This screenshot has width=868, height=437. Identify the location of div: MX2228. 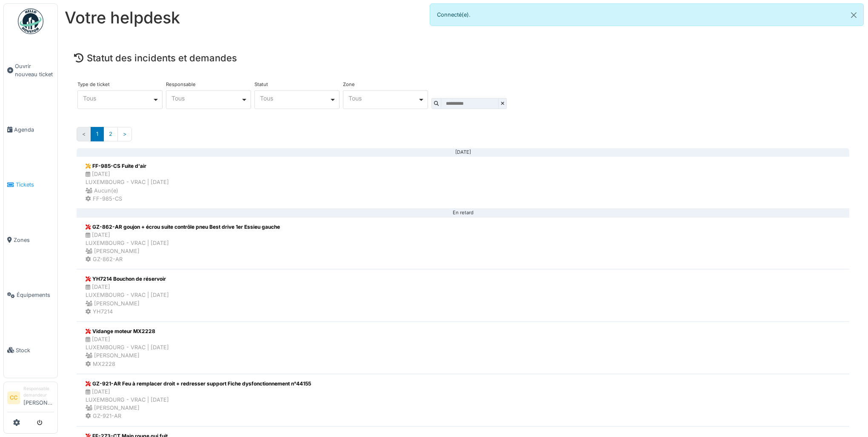
(127, 364).